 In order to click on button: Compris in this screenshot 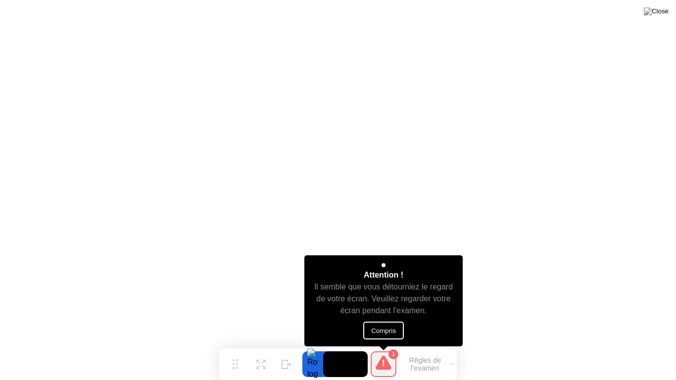, I will do `click(383, 330)`.